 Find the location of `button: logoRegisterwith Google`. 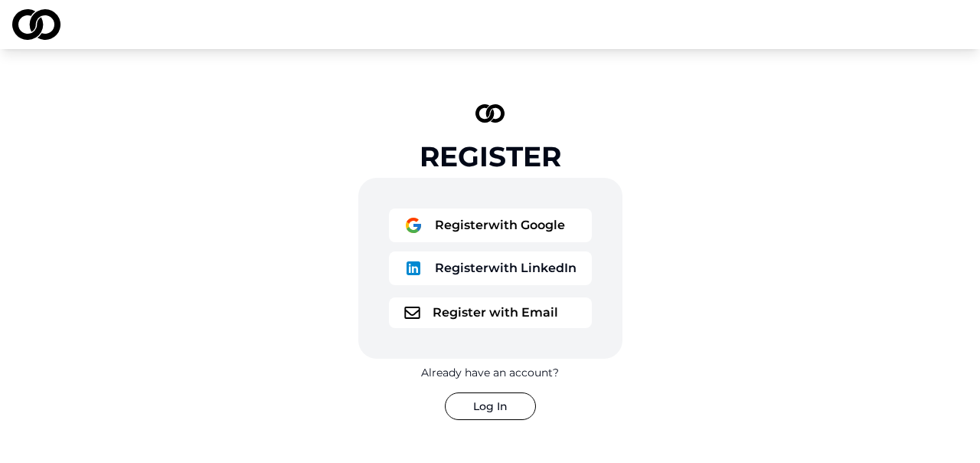

button: logoRegisterwith Google is located at coordinates (490, 226).